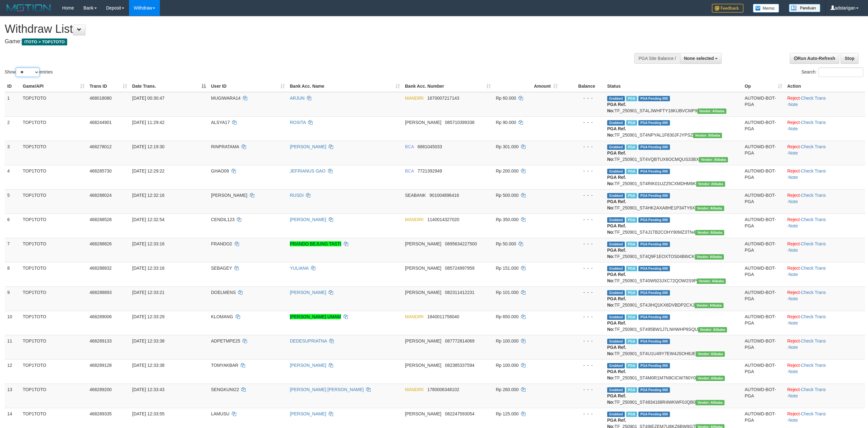 The width and height of the screenshot is (868, 428). I want to click on td: TF_250901_ST4NPYAL1F830JFJYPSZ, so click(674, 129).